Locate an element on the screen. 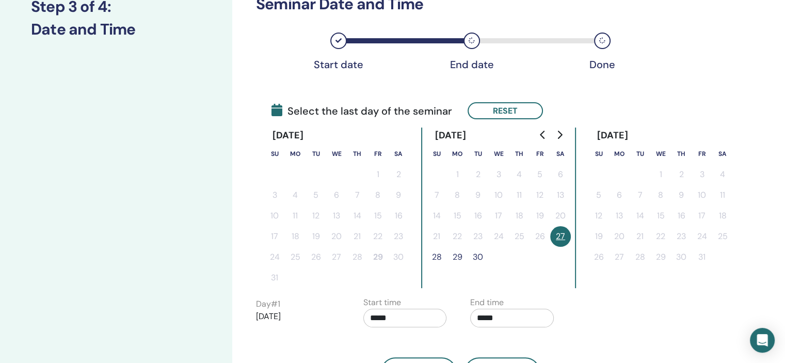 This screenshot has height=363, width=785. div: End date is located at coordinates (471, 64).